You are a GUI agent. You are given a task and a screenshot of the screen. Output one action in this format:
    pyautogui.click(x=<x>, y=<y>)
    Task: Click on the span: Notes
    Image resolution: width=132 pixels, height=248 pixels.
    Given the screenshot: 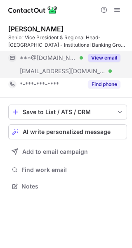 What is the action you would take?
    pyautogui.click(x=73, y=187)
    